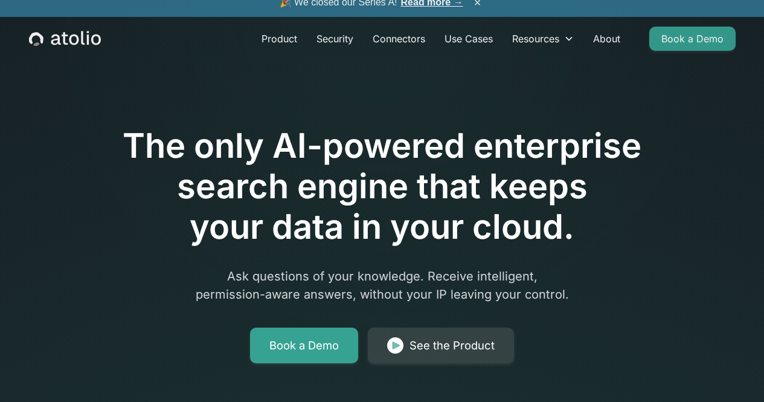 This screenshot has width=764, height=402. What do you see at coordinates (65, 39) in the screenshot?
I see `a: home` at bounding box center [65, 39].